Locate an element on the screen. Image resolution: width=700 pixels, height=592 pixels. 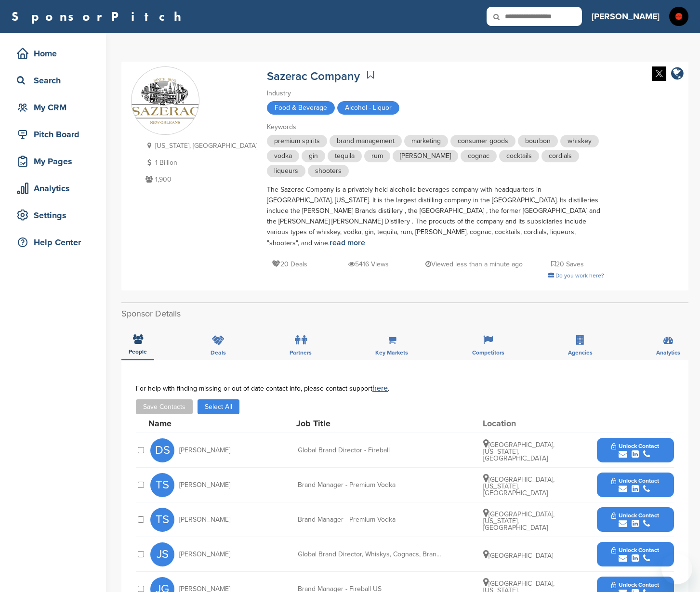
span: JS is located at coordinates (162, 555).